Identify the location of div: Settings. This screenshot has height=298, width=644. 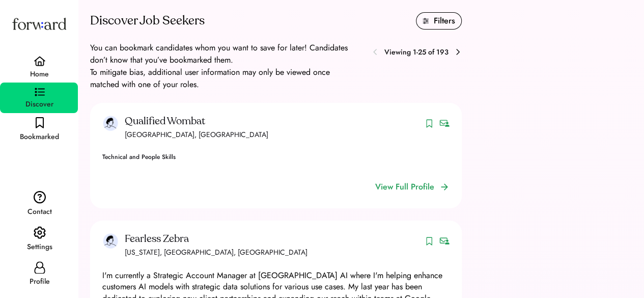
(40, 247).